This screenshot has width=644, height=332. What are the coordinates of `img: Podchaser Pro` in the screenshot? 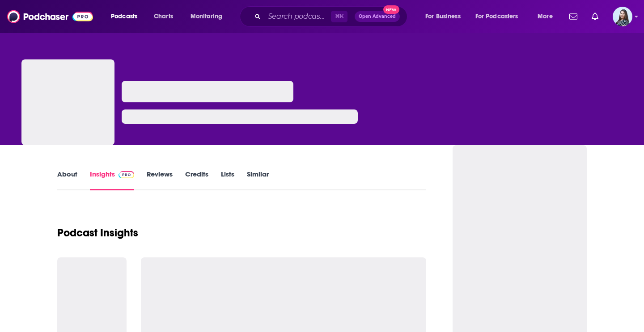 It's located at (126, 175).